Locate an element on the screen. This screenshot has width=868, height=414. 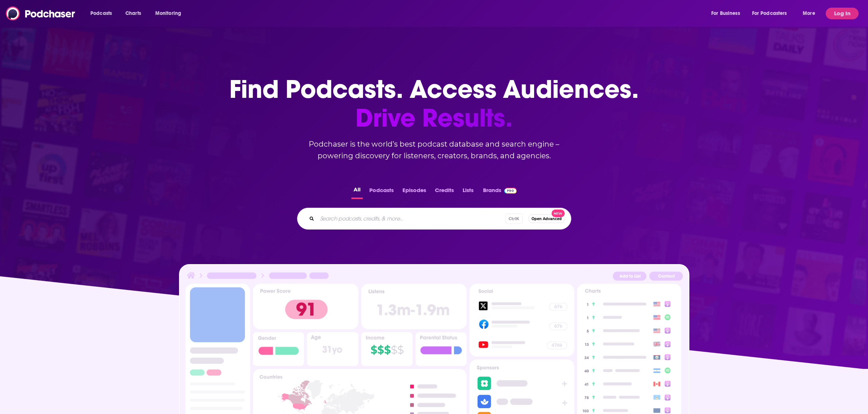
span: Drive Results. is located at coordinates (434, 118).